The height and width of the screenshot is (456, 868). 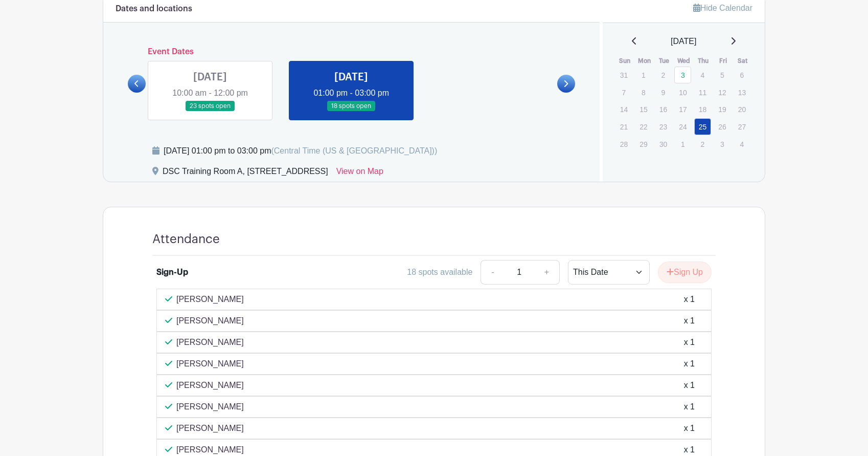 I want to click on p: 28, so click(x=624, y=144).